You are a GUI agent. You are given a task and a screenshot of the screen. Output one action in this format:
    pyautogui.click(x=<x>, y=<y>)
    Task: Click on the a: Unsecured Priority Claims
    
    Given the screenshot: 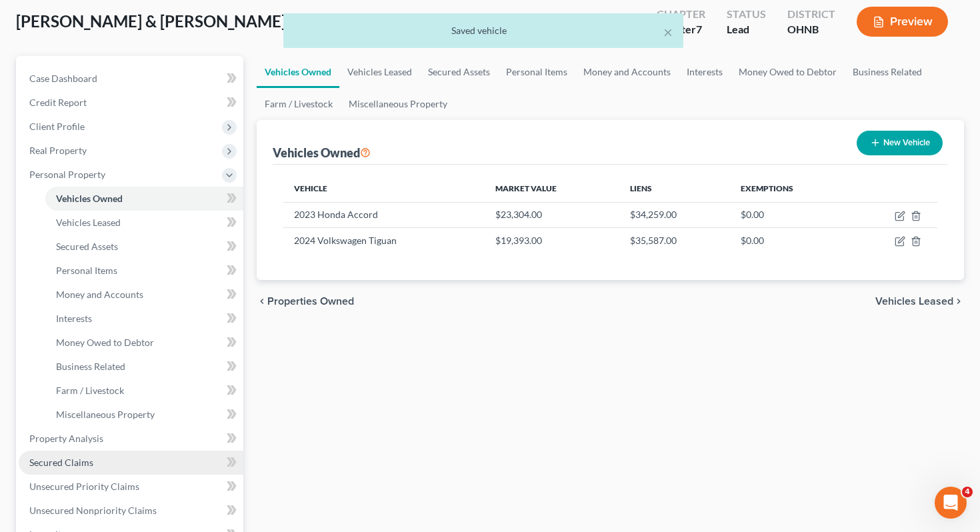 What is the action you would take?
    pyautogui.click(x=131, y=486)
    